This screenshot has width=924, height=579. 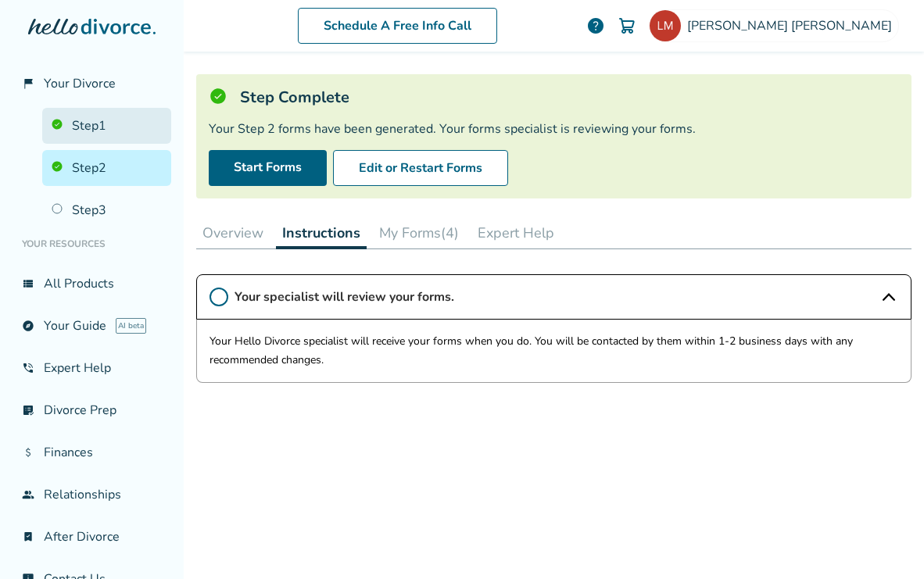 I want to click on span: help, so click(x=595, y=26).